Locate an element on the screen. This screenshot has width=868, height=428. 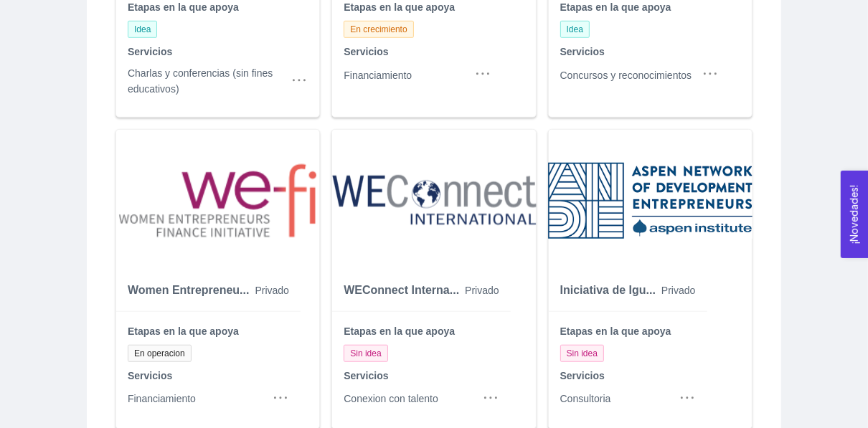
span: Concursos y reconocimientos is located at coordinates (626, 75).